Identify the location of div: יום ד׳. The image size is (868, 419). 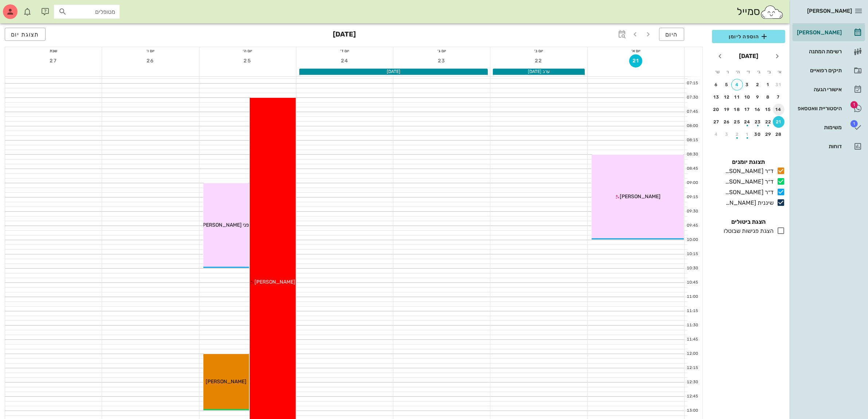
(345, 51).